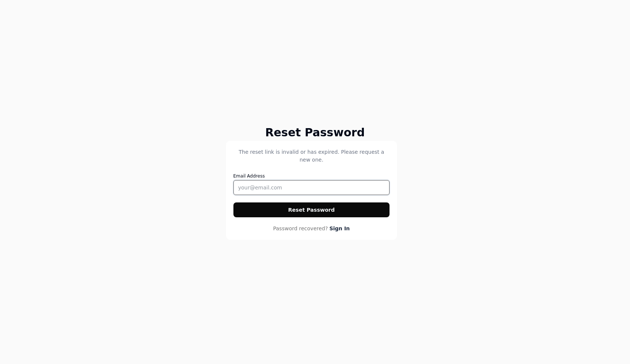 This screenshot has width=630, height=364. I want to click on h2: Reset Password, so click(315, 132).